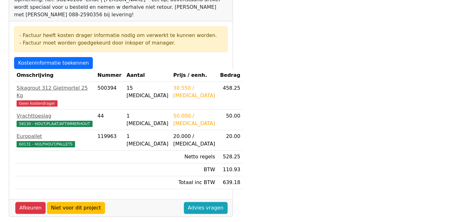  What do you see at coordinates (110, 120) in the screenshot?
I see `td: 44` at bounding box center [110, 120].